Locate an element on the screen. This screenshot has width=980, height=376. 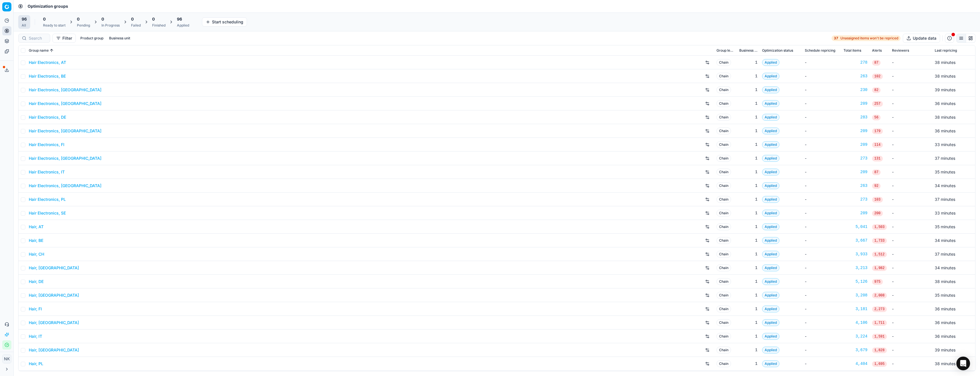
span: 131 is located at coordinates (877, 159).